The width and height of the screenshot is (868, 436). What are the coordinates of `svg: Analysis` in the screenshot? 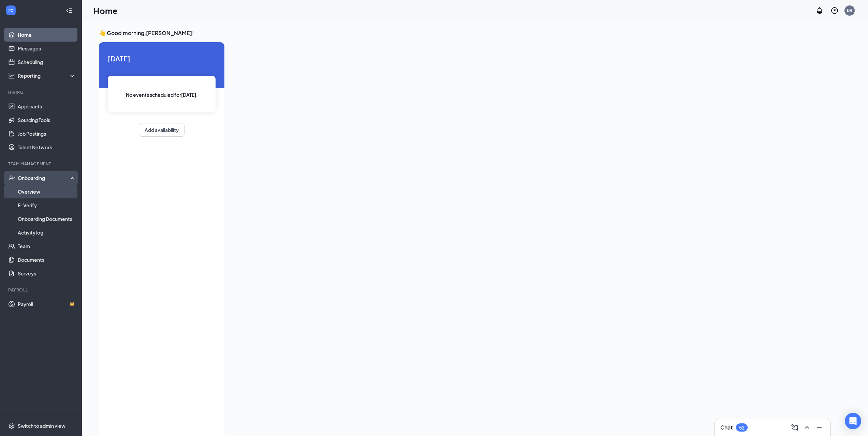 It's located at (12, 75).